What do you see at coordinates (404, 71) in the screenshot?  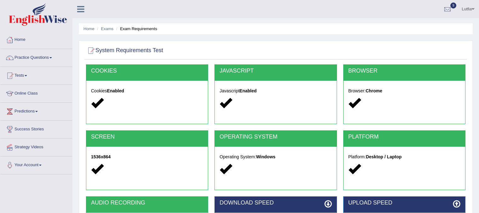 I see `h2: BROWSER` at bounding box center [404, 71].